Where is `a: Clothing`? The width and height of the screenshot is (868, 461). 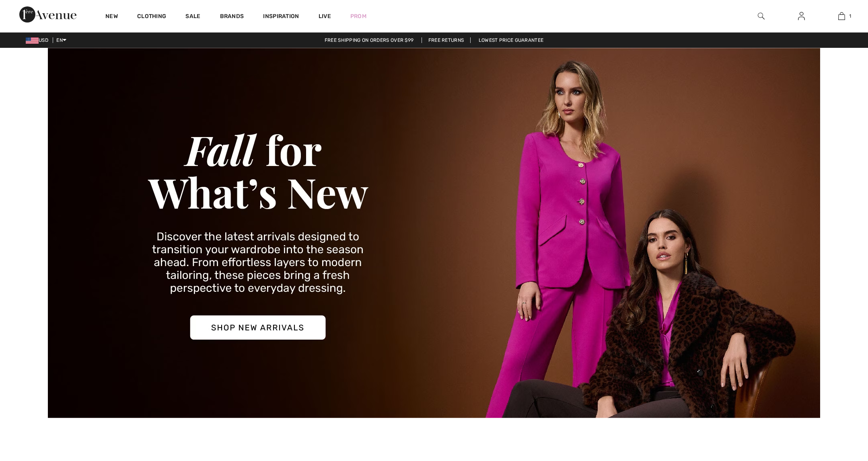
a: Clothing is located at coordinates (152, 17).